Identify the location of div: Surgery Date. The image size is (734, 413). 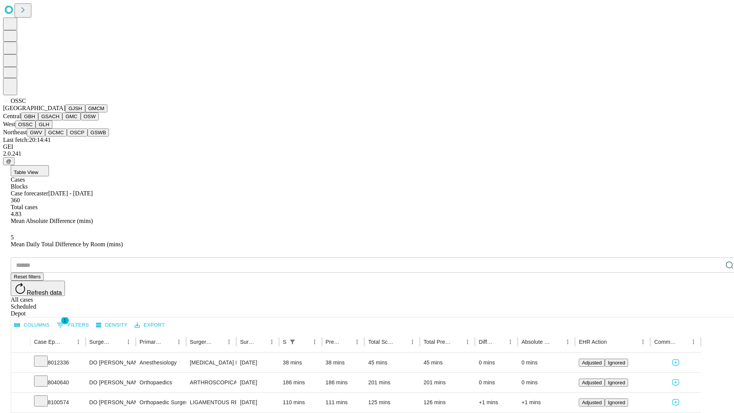
(247, 342).